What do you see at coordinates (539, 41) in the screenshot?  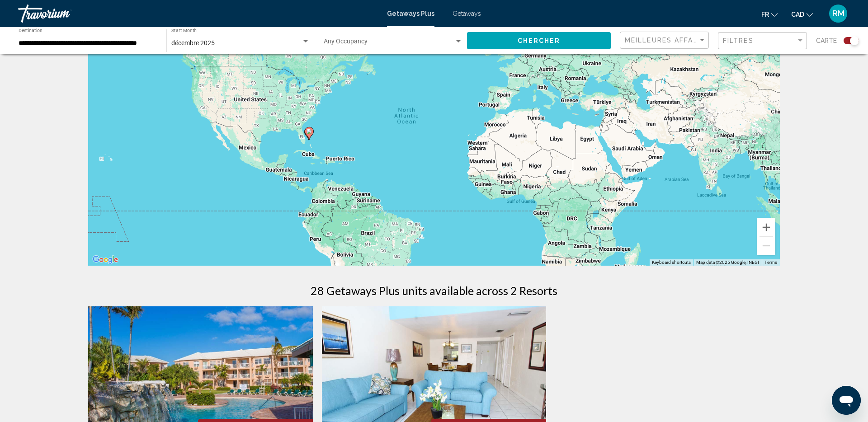 I see `span: Chercher` at bounding box center [539, 41].